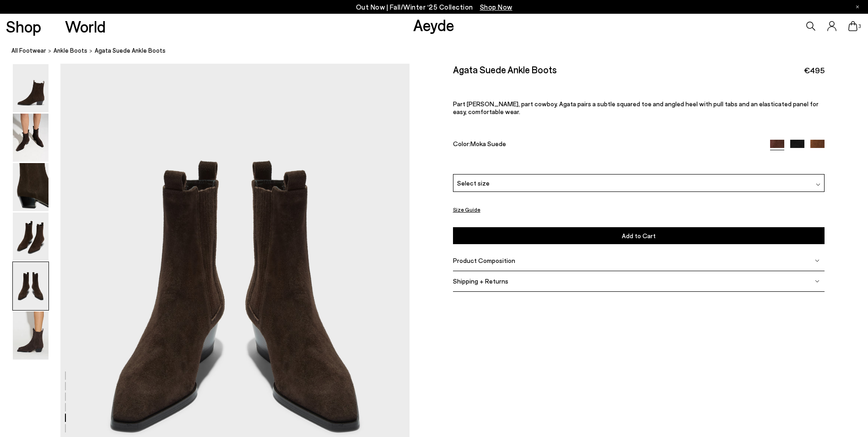 The width and height of the screenshot is (868, 437). Describe the element at coordinates (638, 235) in the screenshot. I see `button: Add to Cart` at that location.